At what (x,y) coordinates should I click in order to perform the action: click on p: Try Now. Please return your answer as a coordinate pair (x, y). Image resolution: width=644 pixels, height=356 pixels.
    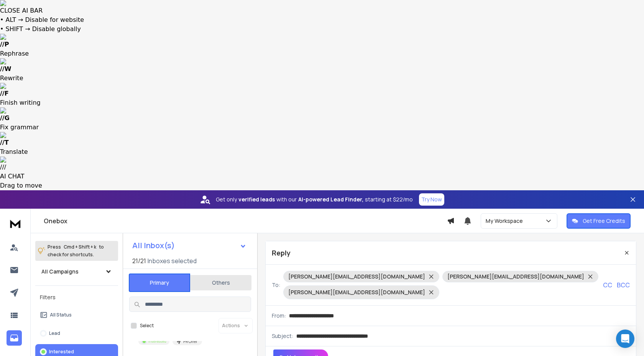
    Looking at the image, I should click on (432, 200).